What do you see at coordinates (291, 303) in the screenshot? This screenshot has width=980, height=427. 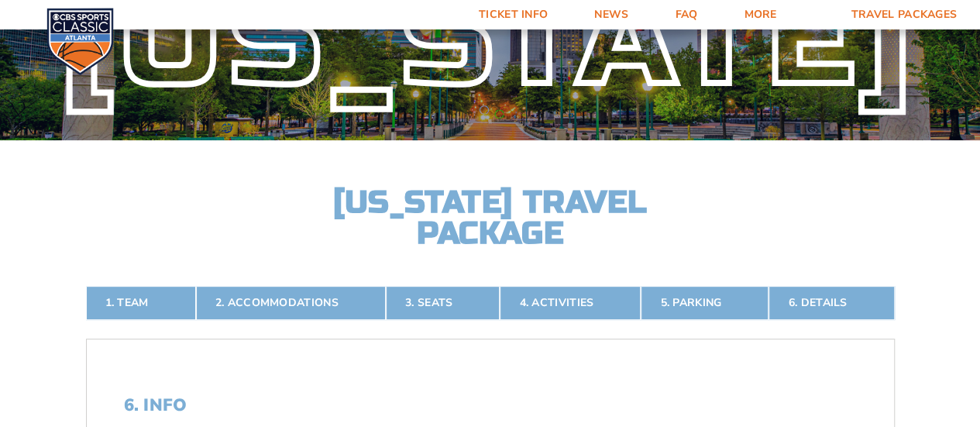 I see `a: 2. Accommodations` at bounding box center [291, 303].